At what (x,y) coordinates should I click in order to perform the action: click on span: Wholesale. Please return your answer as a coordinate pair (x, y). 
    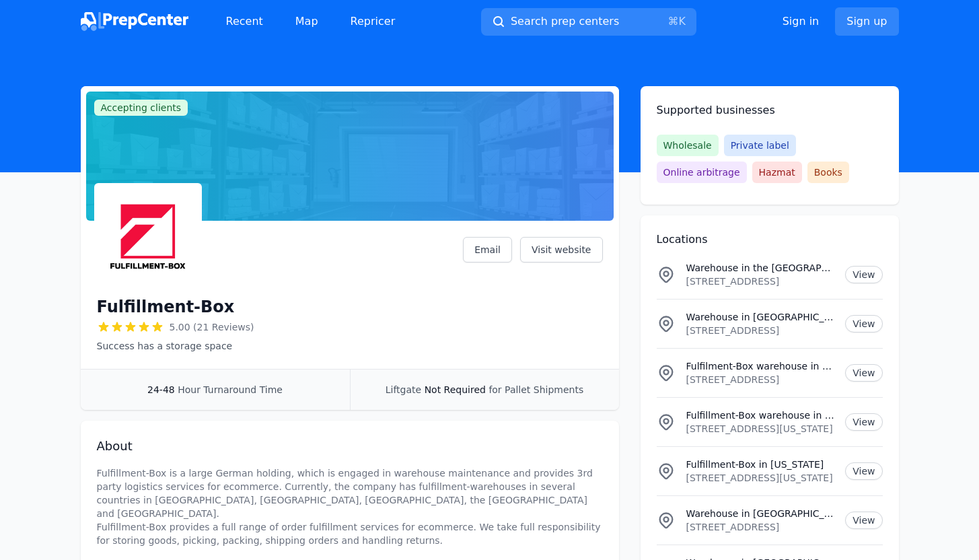
    Looking at the image, I should click on (687, 145).